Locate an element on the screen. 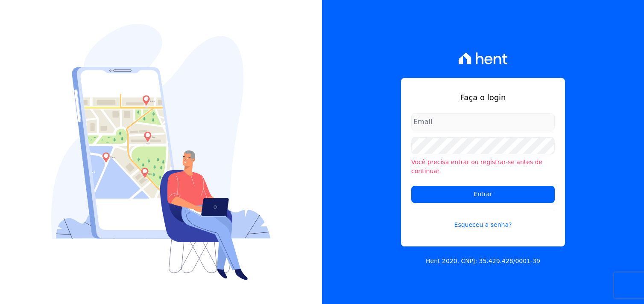  p: Hent 2020. CNPJ: 35.429.428/0001-39 is located at coordinates (483, 261).